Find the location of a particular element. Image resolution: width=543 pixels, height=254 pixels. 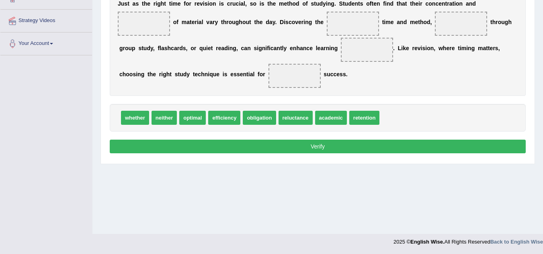

b: S is located at coordinates (341, 4).